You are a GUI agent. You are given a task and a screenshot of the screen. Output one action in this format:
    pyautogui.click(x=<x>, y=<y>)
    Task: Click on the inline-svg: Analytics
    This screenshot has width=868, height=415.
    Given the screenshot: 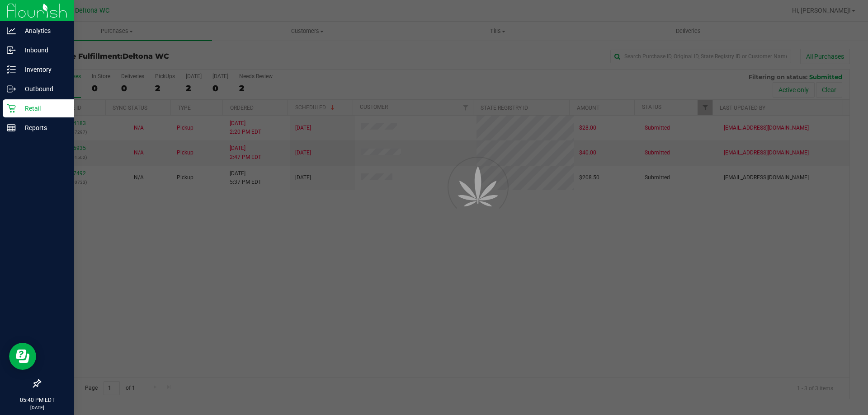 What is the action you would take?
    pyautogui.click(x=11, y=31)
    